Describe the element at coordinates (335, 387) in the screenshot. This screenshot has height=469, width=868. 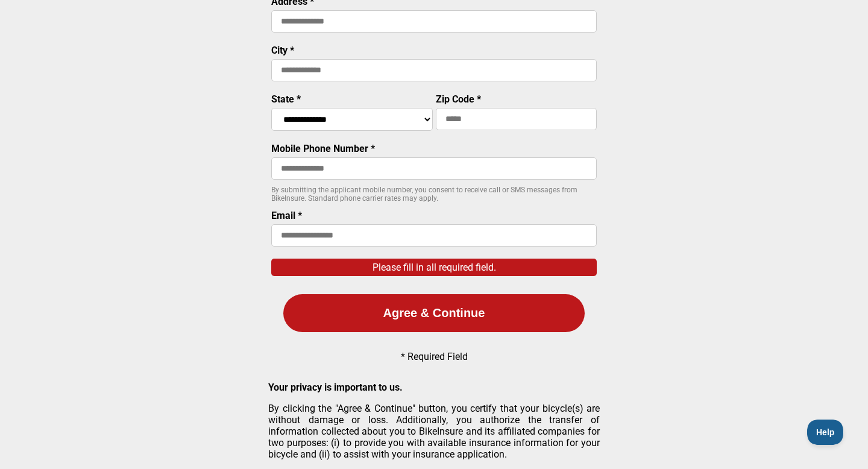
I see `strong: Your privacy is important to us.` at that location.